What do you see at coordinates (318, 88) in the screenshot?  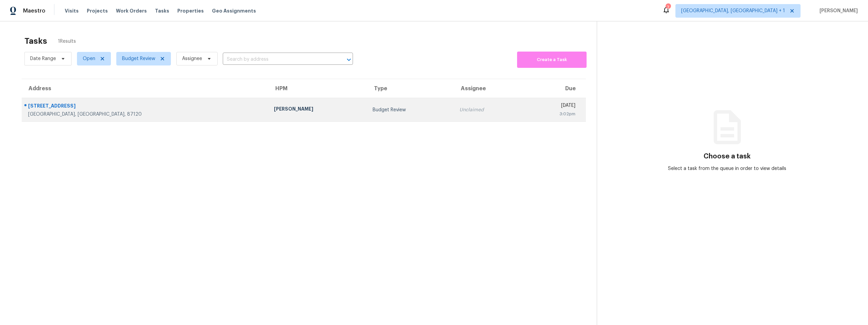 I see `th: HPM` at bounding box center [318, 88].